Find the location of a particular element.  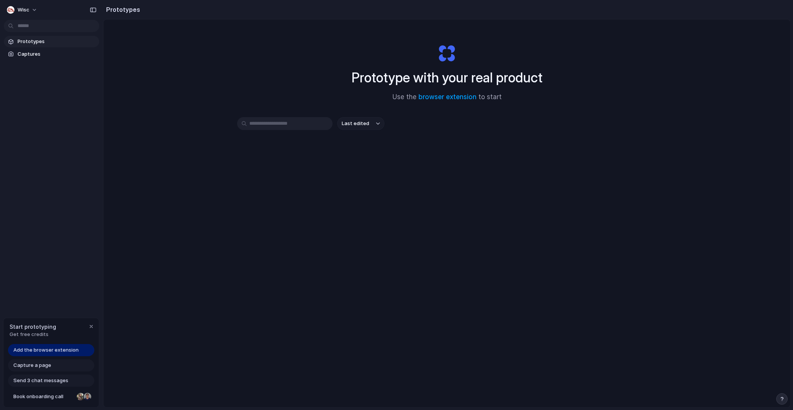

a: browser extension is located at coordinates (448, 97).